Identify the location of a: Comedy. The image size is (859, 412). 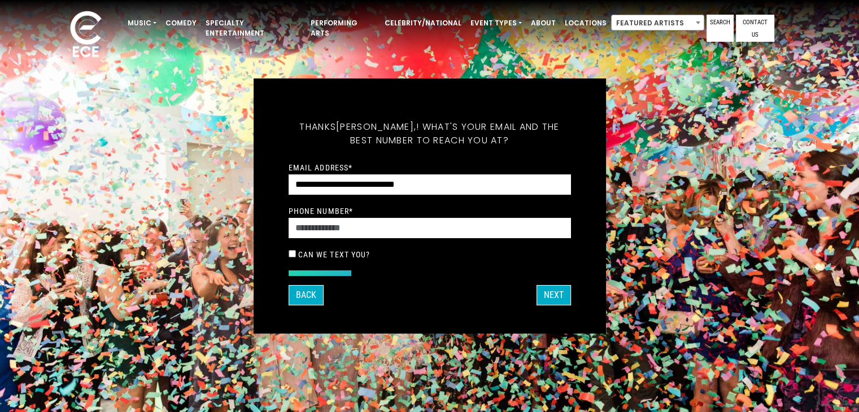
(181, 23).